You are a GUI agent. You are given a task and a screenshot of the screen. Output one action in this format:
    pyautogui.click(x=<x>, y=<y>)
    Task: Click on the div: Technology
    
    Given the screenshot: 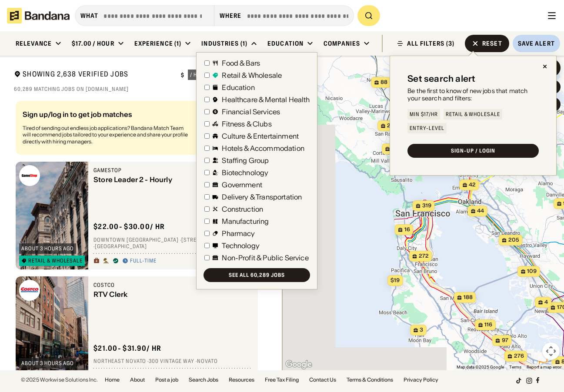 What is the action you would take?
    pyautogui.click(x=241, y=246)
    